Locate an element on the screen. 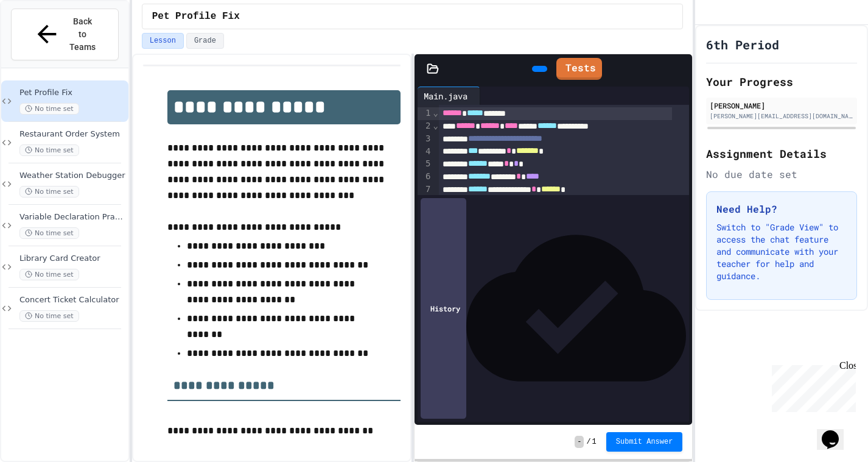  button: Lesson is located at coordinates (162, 41).